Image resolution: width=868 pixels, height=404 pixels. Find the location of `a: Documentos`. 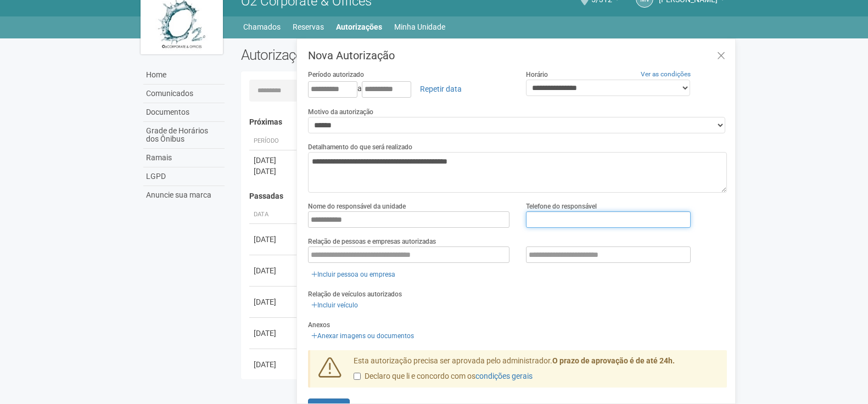

a: Documentos is located at coordinates (184, 112).